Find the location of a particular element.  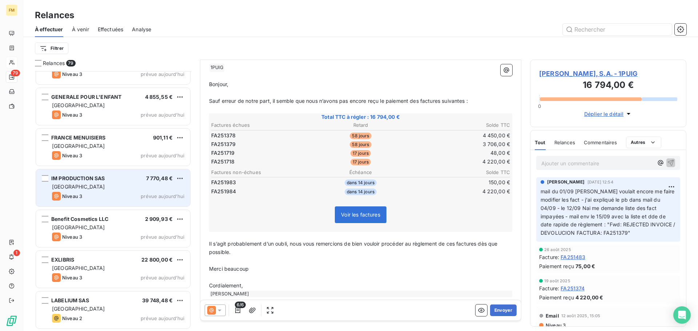

span: À venir is located at coordinates (80, 29).